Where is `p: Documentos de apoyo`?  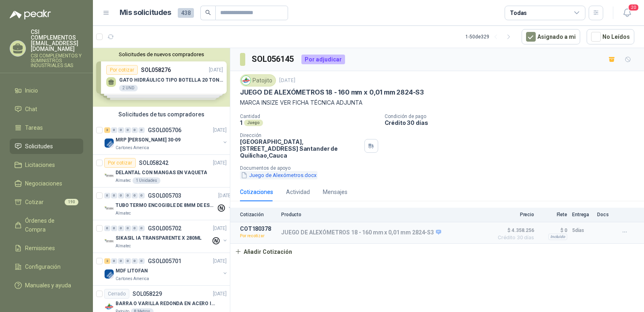 p: Documentos de apoyo is located at coordinates (440, 168).